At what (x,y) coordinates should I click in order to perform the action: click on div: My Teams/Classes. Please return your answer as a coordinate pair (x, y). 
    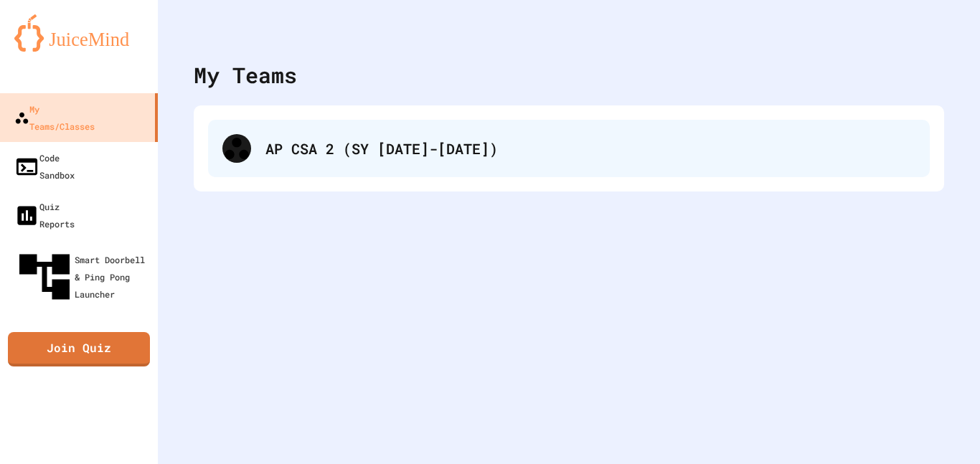
    Looking at the image, I should click on (54, 118).